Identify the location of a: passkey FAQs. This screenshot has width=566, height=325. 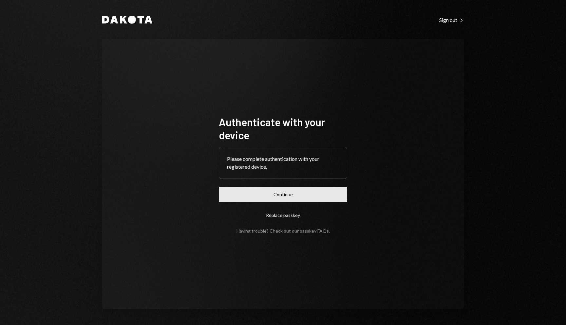
(314, 231).